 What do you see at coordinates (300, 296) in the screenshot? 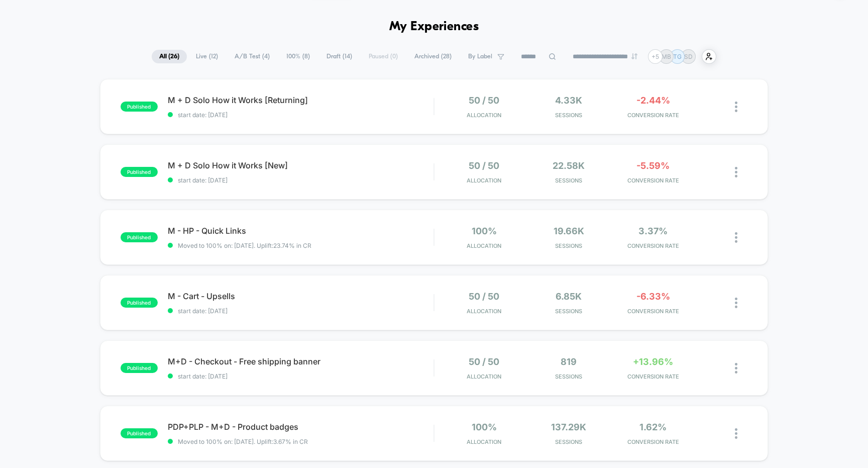
I see `span: M - Cart - Upsells` at bounding box center [300, 296].